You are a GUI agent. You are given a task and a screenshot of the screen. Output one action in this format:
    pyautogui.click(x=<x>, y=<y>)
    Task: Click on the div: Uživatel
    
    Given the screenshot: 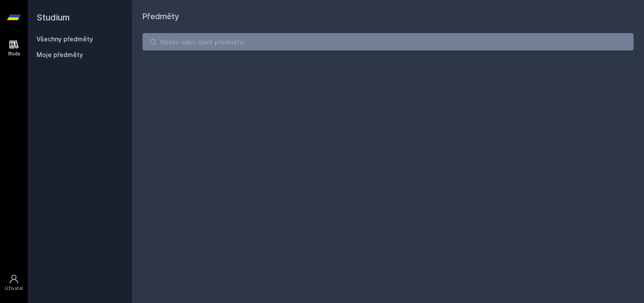 What is the action you would take?
    pyautogui.click(x=14, y=288)
    